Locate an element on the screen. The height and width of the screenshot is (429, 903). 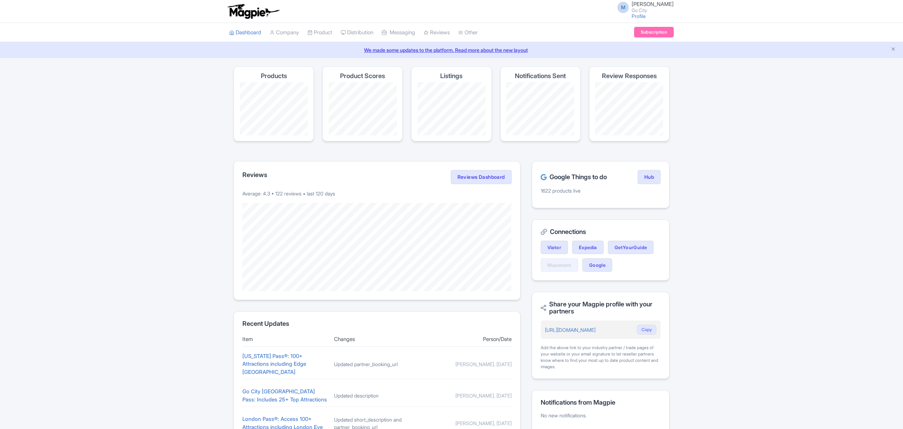
p: 1622 products live is located at coordinates (600, 191).